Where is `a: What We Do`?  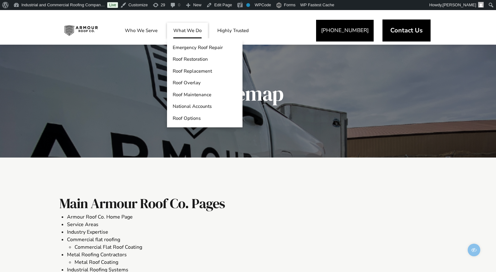 a: What We Do is located at coordinates (187, 30).